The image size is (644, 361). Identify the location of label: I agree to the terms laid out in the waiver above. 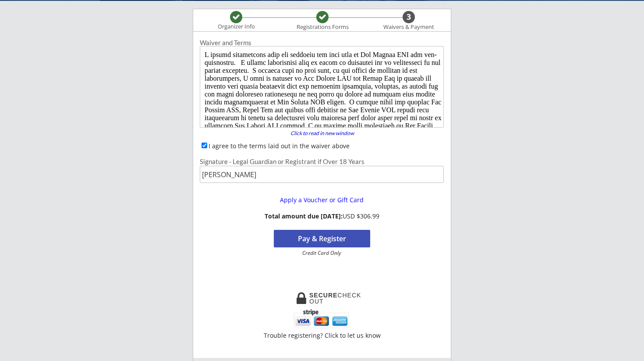
(279, 146).